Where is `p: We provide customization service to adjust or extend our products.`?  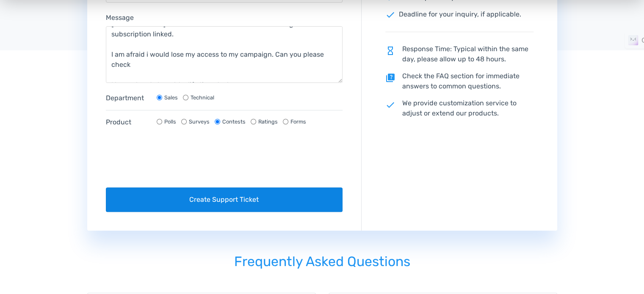 p: We provide customization service to adjust or extend our products. is located at coordinates (459, 108).